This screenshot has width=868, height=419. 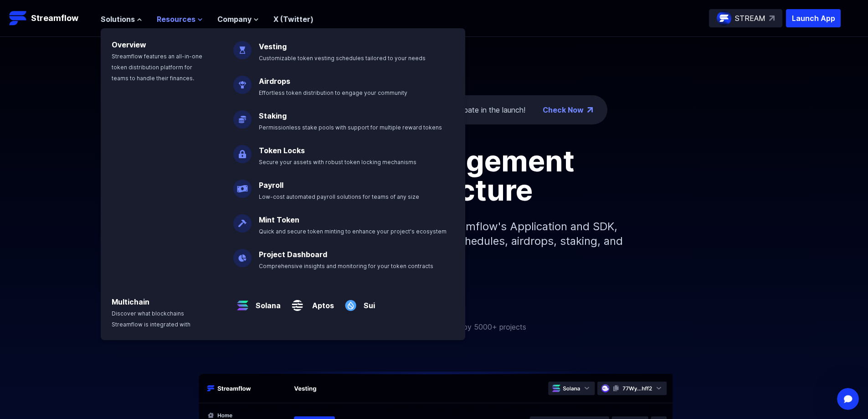 What do you see at coordinates (266, 302) in the screenshot?
I see `p: Solana` at bounding box center [266, 302].